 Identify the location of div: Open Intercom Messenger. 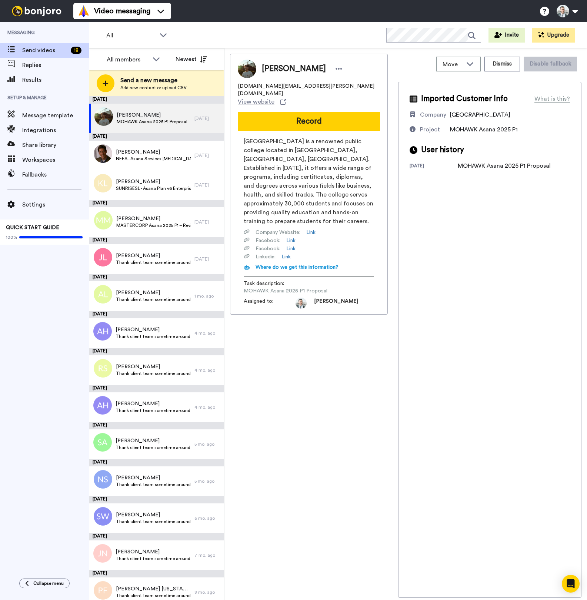
(571, 584).